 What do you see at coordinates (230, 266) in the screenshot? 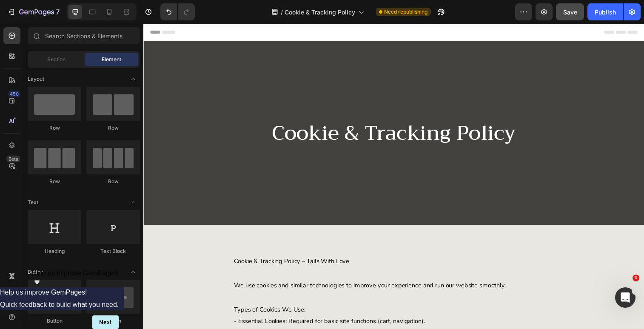
I see `span: We use cookies and similar technologies to improve your experience and run our website smoothly.` at bounding box center [230, 266].